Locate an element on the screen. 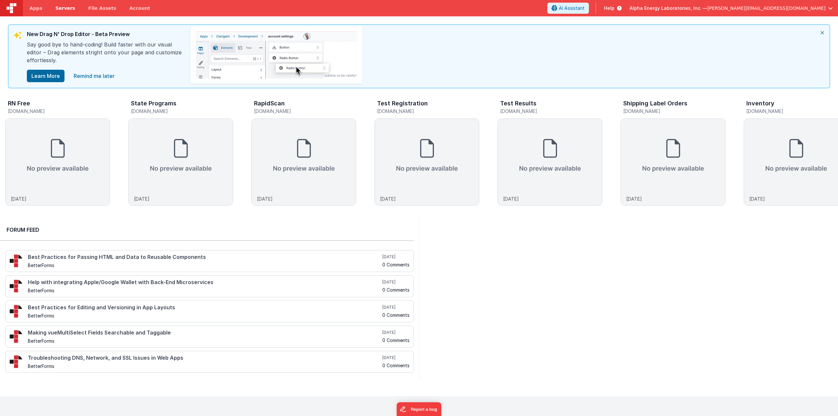 This screenshot has height=416, width=838. span: Apps is located at coordinates (36, 8).